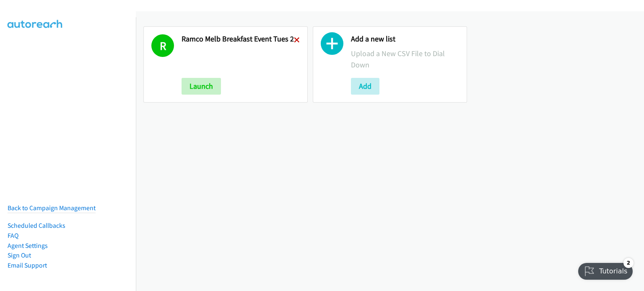  I want to click on button: Add, so click(366, 86).